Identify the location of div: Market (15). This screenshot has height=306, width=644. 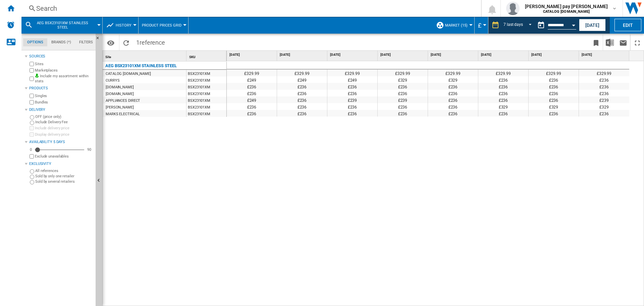
(454, 25).